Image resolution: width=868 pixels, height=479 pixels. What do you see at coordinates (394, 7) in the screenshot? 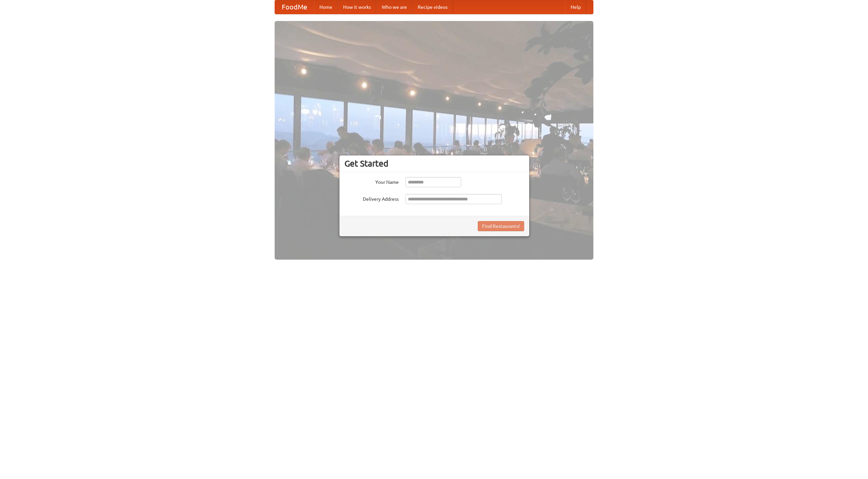
I see `a: Who we are` at bounding box center [394, 7].